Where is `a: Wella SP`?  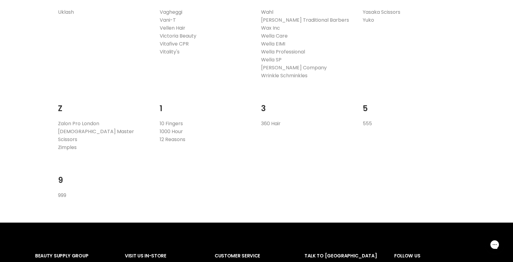 a: Wella SP is located at coordinates (271, 60).